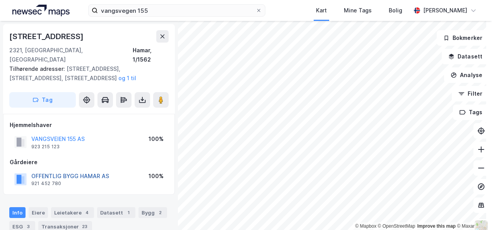 The height and width of the screenshot is (230, 492). Describe the element at coordinates (153, 212) in the screenshot. I see `div: Bygg` at that location.